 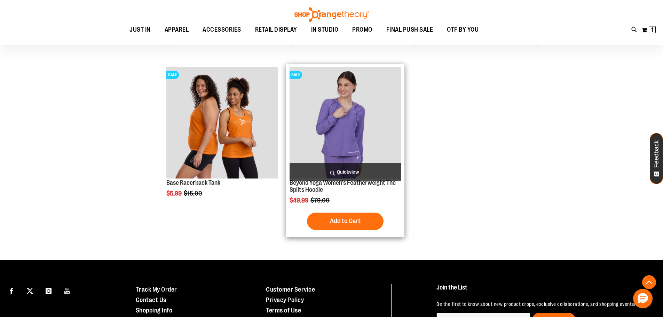 What do you see at coordinates (652, 30) in the screenshot?
I see `span: 1` at bounding box center [652, 30].